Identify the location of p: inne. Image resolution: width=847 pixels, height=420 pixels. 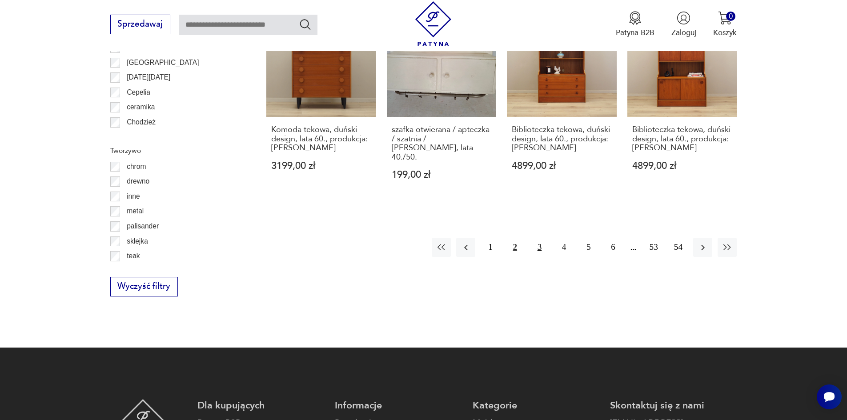
(133, 196).